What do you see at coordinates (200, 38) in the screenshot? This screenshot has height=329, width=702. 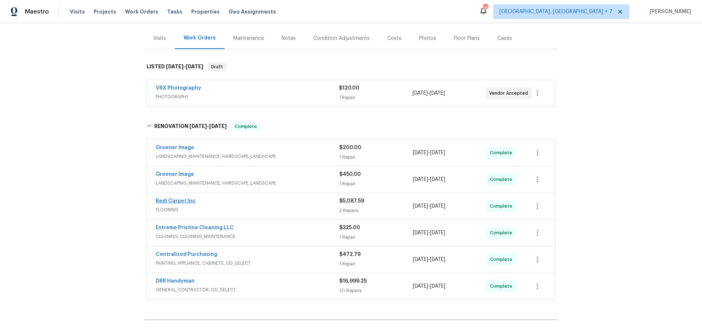 I see `div: Work Orders` at bounding box center [200, 38].